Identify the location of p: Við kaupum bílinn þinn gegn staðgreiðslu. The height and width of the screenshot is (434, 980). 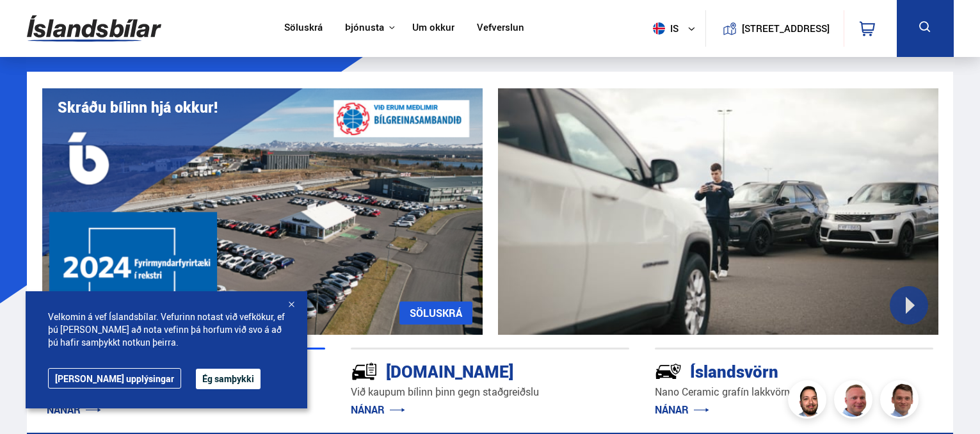
(490, 391).